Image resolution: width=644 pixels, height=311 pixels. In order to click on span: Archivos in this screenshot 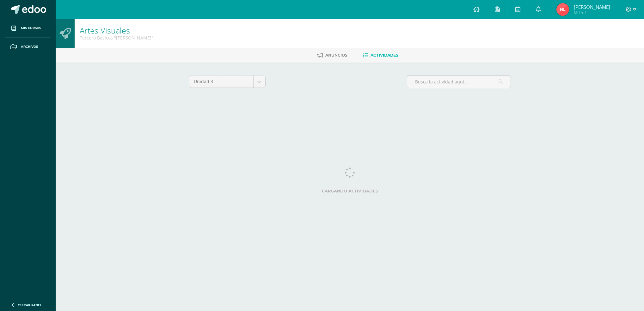, I will do `click(29, 47)`.